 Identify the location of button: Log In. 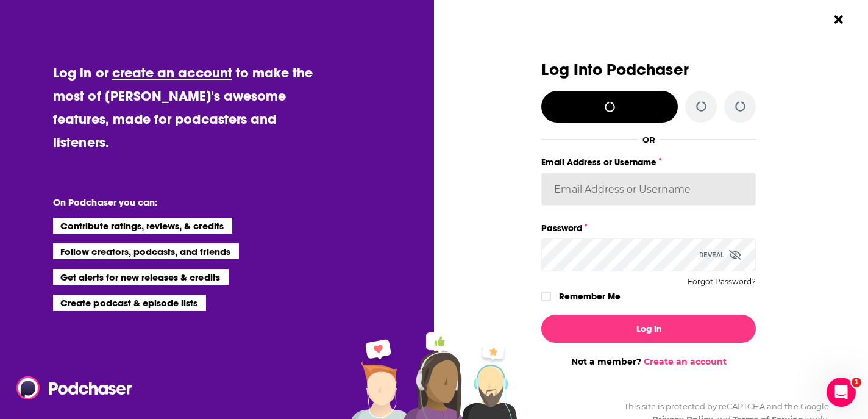
(648, 328).